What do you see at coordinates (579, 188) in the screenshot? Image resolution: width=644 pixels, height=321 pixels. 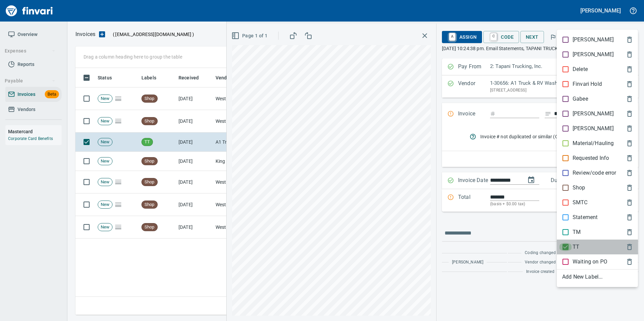 I see `p: Shop` at bounding box center [579, 188].